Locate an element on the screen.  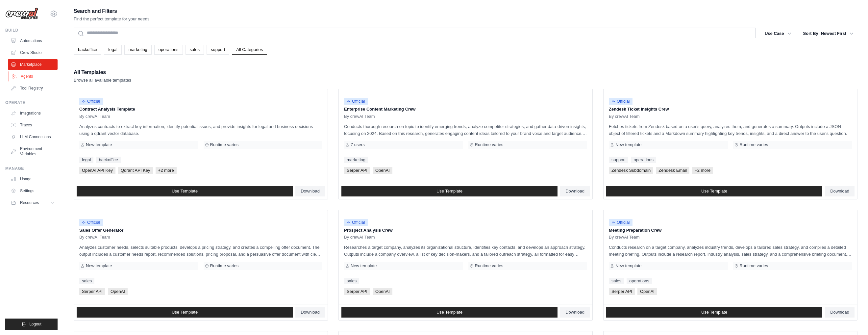
span: OpenAI API Key is located at coordinates (98, 171).